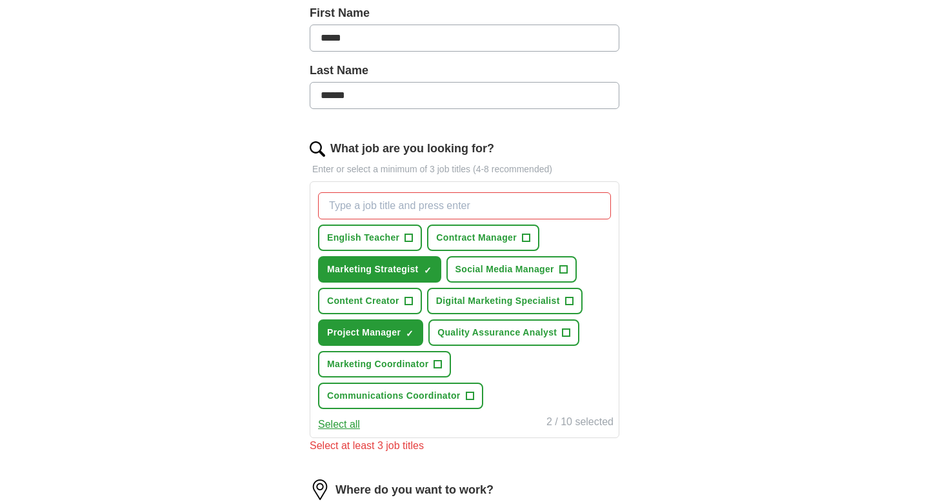  Describe the element at coordinates (464, 206) in the screenshot. I see `input: Type a job title and press enter` at that location.